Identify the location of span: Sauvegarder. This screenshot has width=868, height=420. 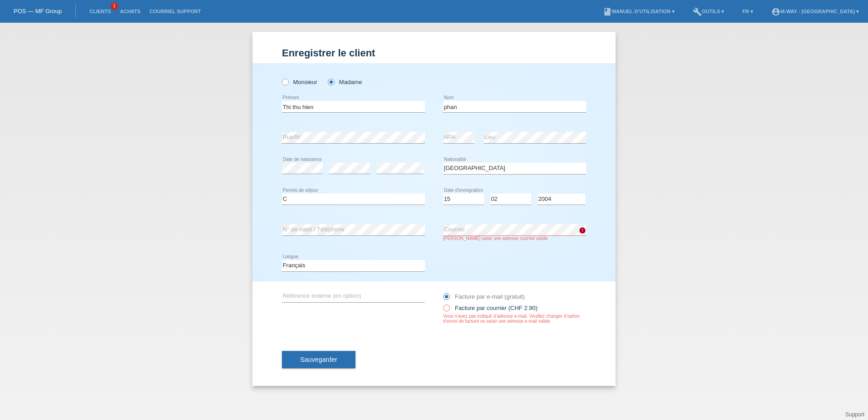
(319, 360).